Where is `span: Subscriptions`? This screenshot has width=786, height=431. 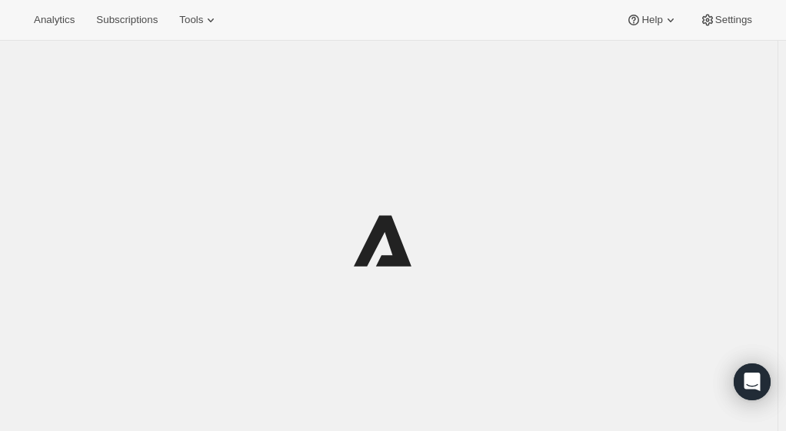
span: Subscriptions is located at coordinates (127, 20).